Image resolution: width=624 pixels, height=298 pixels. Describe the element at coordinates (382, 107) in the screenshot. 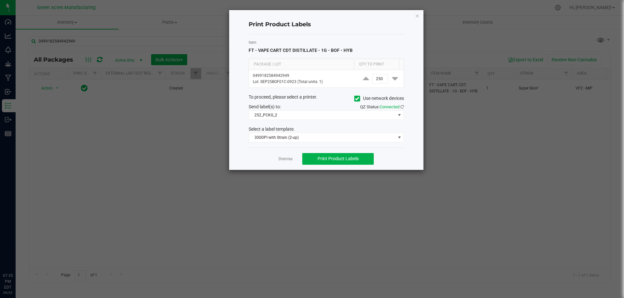

I see `span: QZ Status:` at that location.